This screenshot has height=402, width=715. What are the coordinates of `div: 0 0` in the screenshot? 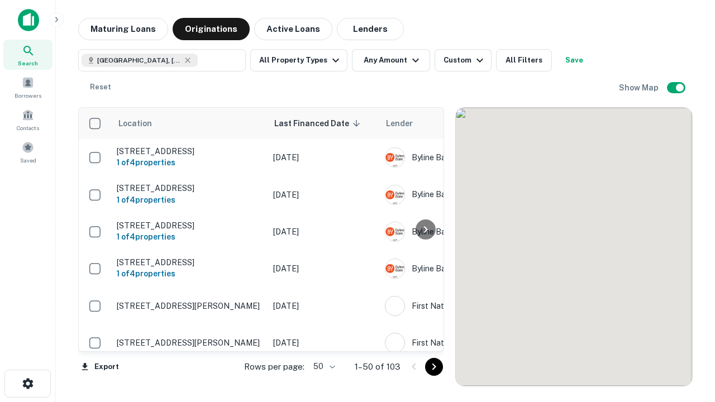 It's located at (574, 247).